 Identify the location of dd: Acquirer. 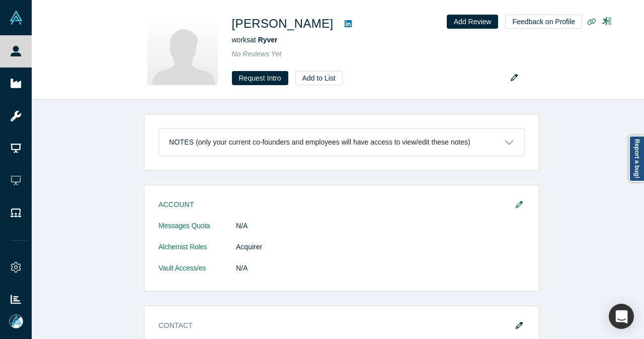
(381, 246).